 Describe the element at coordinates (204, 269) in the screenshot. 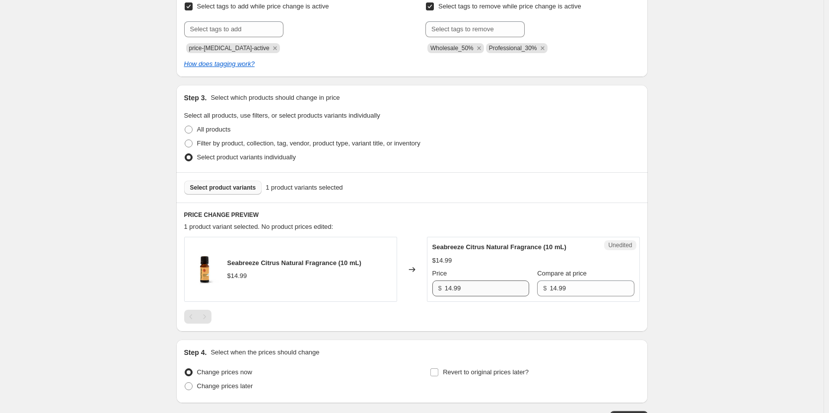

I see `img: Seabreeze_Citrus-10ml-01_80x.jpg` at that location.